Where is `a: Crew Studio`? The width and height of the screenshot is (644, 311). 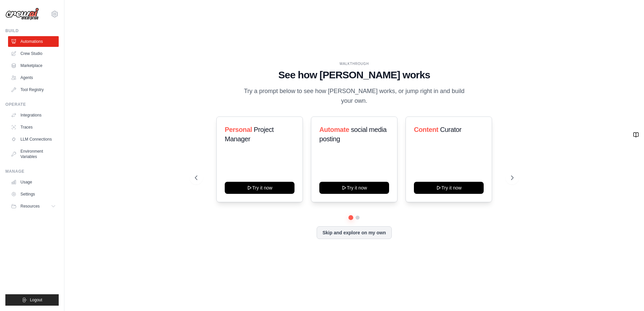
a: Crew Studio is located at coordinates (33, 54).